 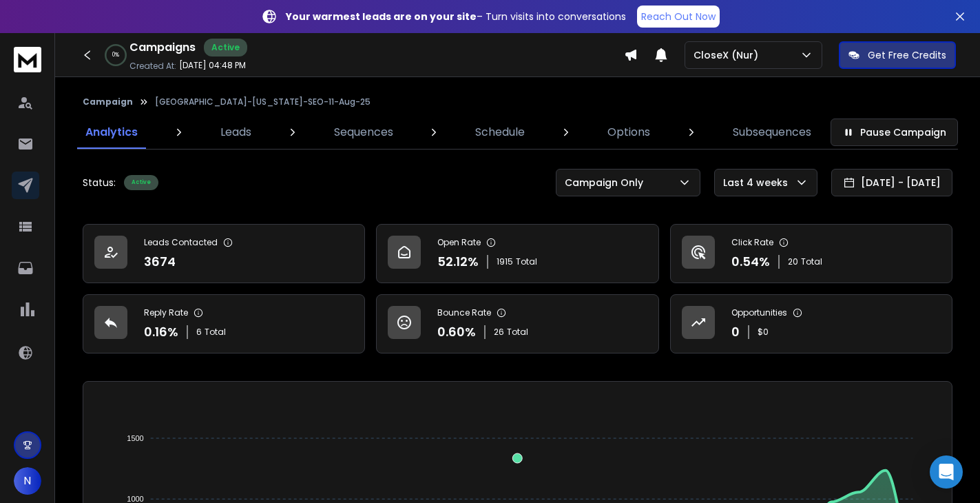 What do you see at coordinates (793, 262) in the screenshot?
I see `span: 20` at bounding box center [793, 262].